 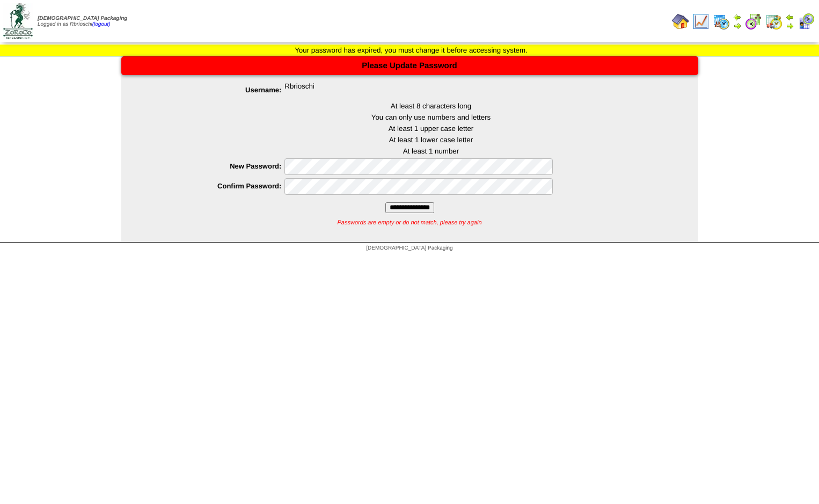 What do you see at coordinates (102, 24) in the screenshot?
I see `a: (logout)` at bounding box center [102, 24].